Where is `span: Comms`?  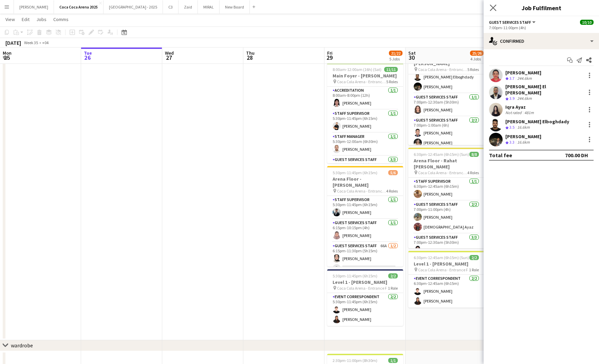
span: Comms is located at coordinates (61, 19).